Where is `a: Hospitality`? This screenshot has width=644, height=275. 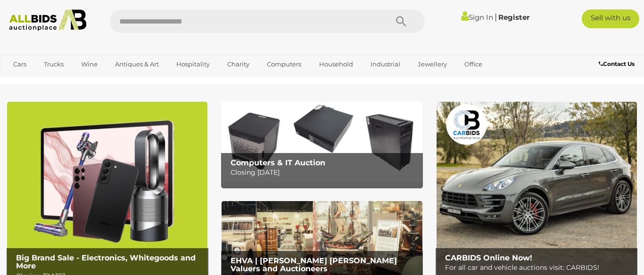 a: Hospitality is located at coordinates (192, 64).